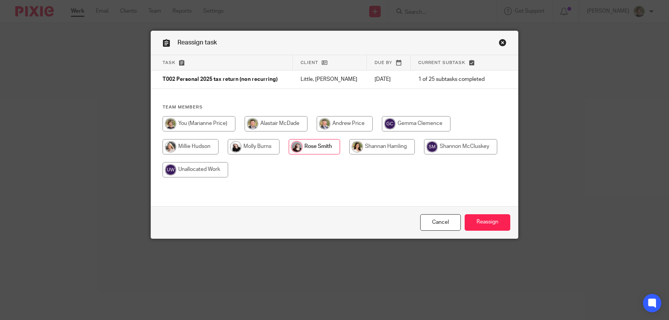  What do you see at coordinates (169, 63) in the screenshot?
I see `span: Task` at bounding box center [169, 63].